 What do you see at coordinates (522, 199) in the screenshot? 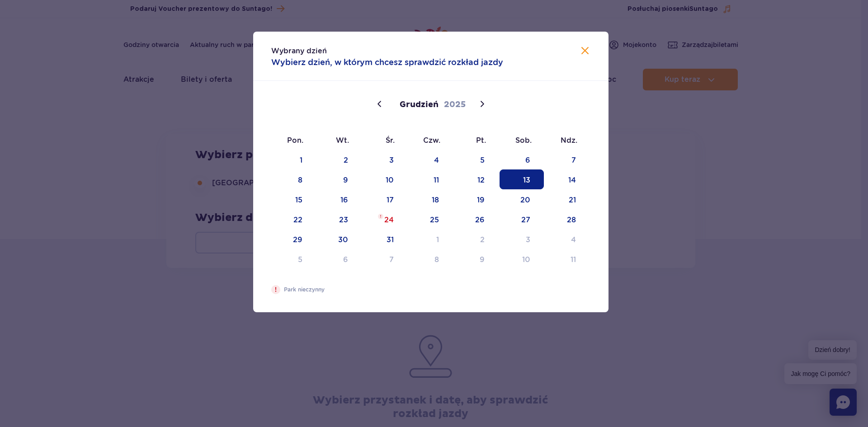
I see `span: Grudzień 20, 2025` at bounding box center [522, 199].